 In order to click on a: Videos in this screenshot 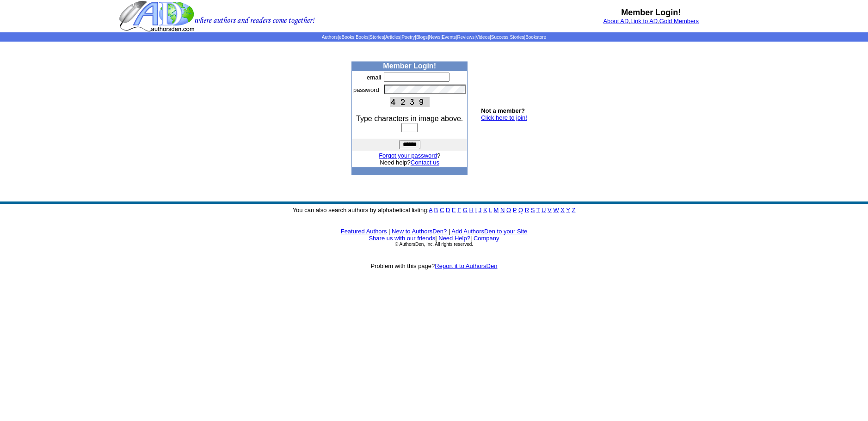, I will do `click(483, 37)`.